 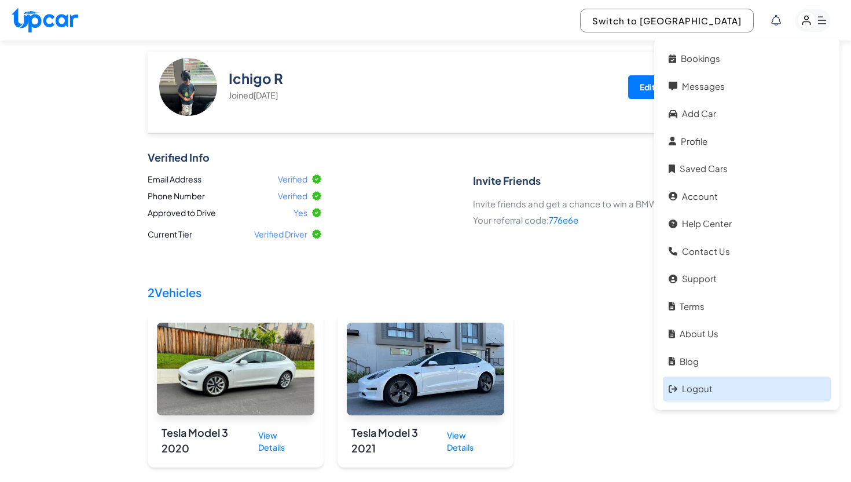 What do you see at coordinates (747, 306) in the screenshot?
I see `a: Terms` at bounding box center [747, 306].